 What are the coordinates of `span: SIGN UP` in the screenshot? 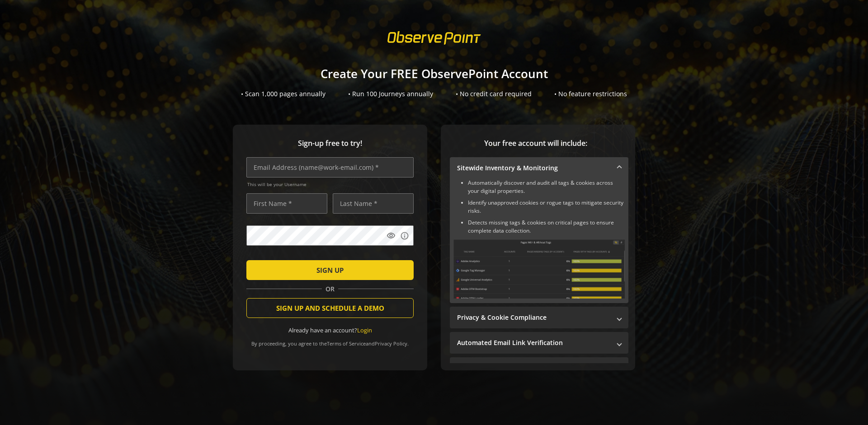 It's located at (330, 270).